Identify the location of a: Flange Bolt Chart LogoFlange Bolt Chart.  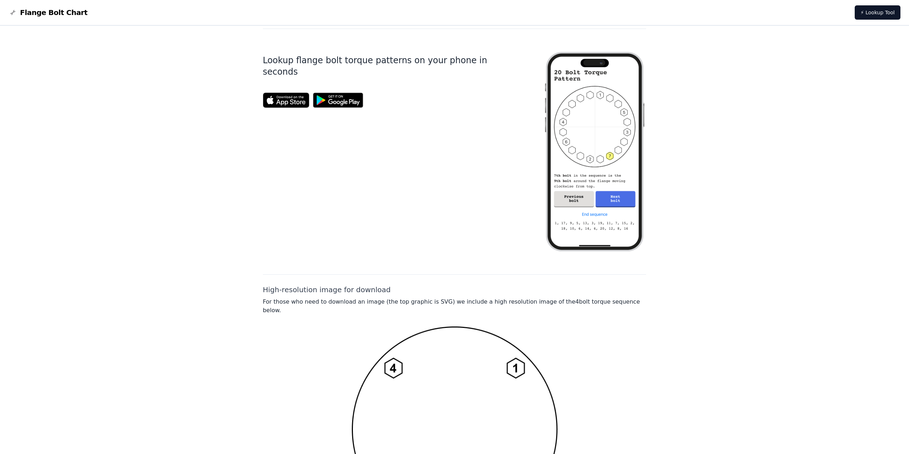
(48, 13).